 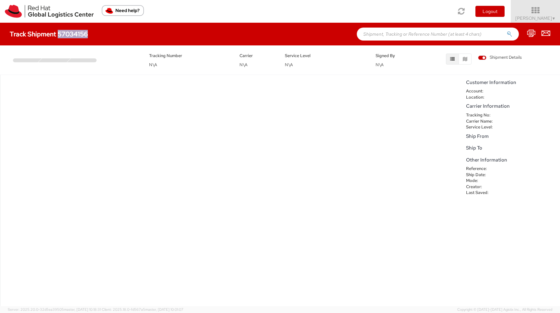 I want to click on dt: Location:, so click(x=482, y=97).